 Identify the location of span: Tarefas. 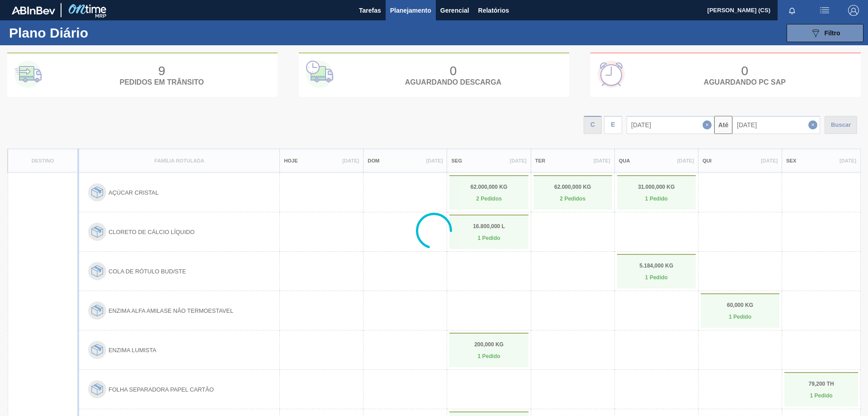
(370, 11).